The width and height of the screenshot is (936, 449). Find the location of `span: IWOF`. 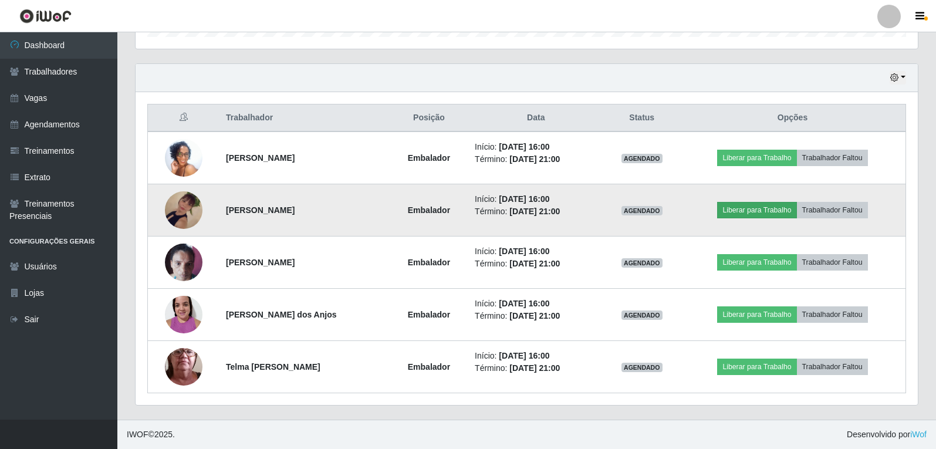

span: IWOF is located at coordinates (137, 434).